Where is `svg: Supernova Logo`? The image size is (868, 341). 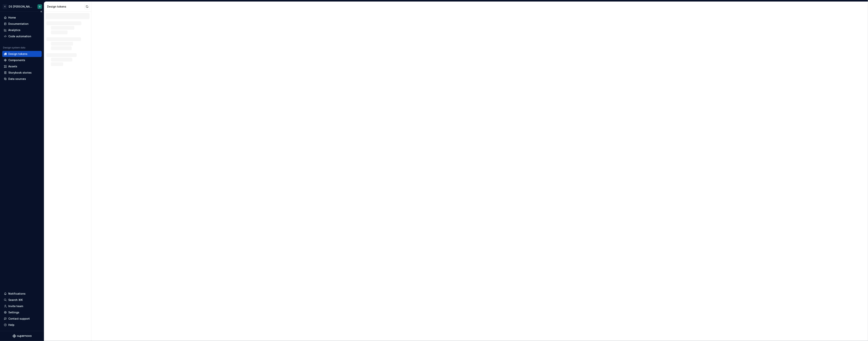 svg: Supernova Logo is located at coordinates (22, 336).